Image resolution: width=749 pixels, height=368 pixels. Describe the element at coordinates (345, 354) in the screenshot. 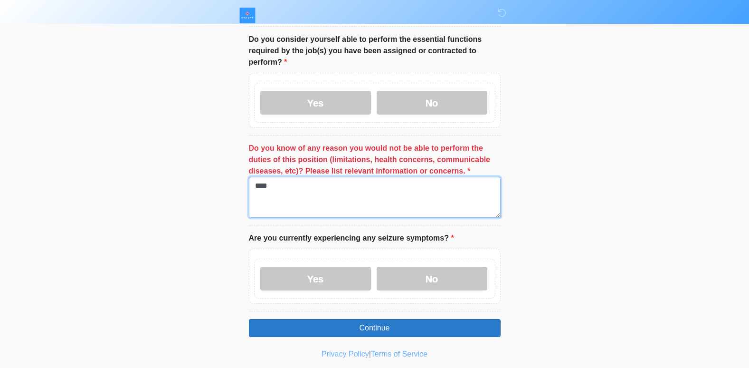

I see `a: Privacy Policy` at that location.